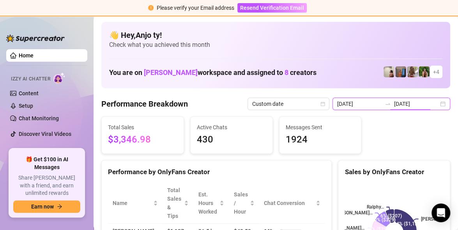  What do you see at coordinates (47, 206) in the screenshot?
I see `button: Earn nowarrow-right` at bounding box center [47, 206].